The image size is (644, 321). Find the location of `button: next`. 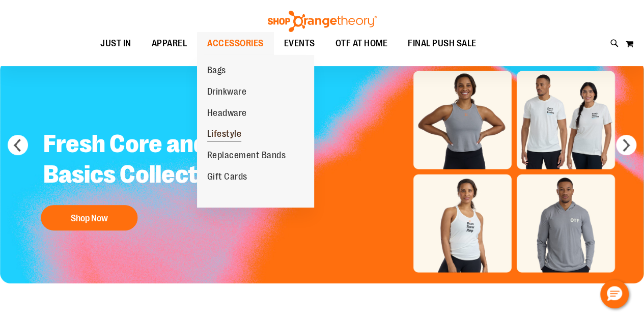

button: next is located at coordinates (626, 145).